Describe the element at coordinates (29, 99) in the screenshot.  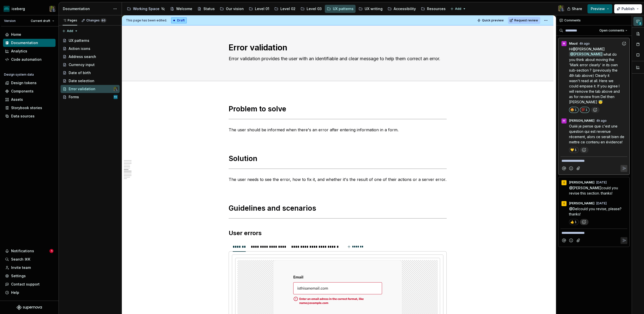
I see `a: Assets` at that location.